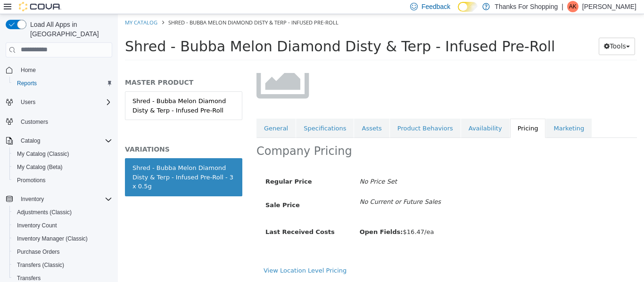  I want to click on button: Reports, so click(63, 83).